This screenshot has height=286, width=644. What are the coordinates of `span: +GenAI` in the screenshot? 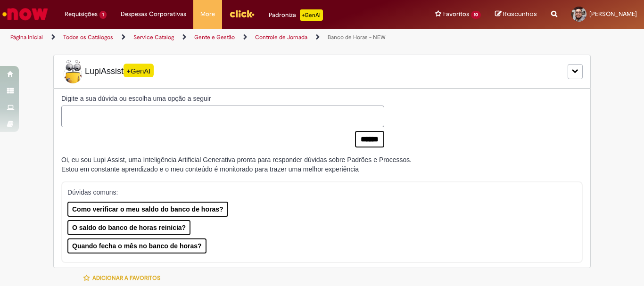 It's located at (138, 70).